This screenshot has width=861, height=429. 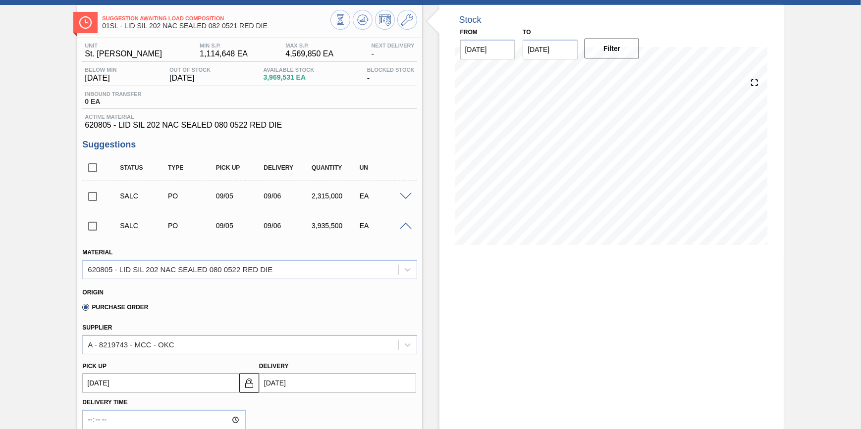 I want to click on h3: Suggestions, so click(x=249, y=145).